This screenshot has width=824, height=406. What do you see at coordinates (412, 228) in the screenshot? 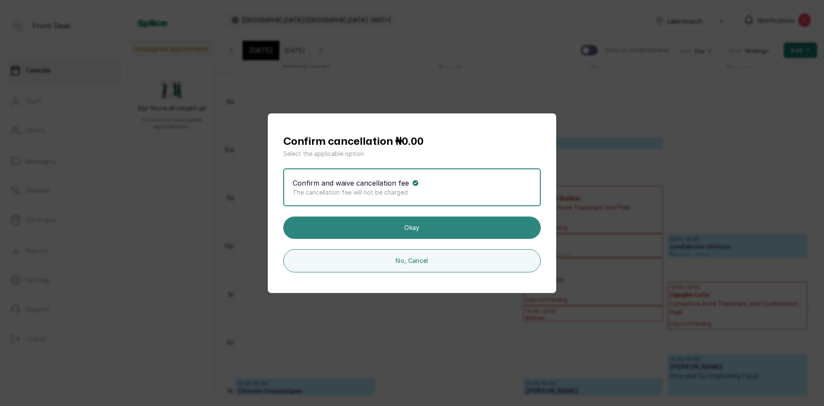
I see `button: Okay` at bounding box center [412, 228].